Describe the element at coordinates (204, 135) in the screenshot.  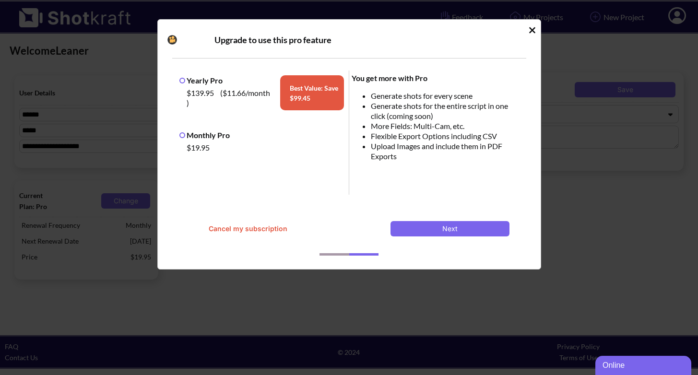
I see `label: Monthly Pro` at that location.